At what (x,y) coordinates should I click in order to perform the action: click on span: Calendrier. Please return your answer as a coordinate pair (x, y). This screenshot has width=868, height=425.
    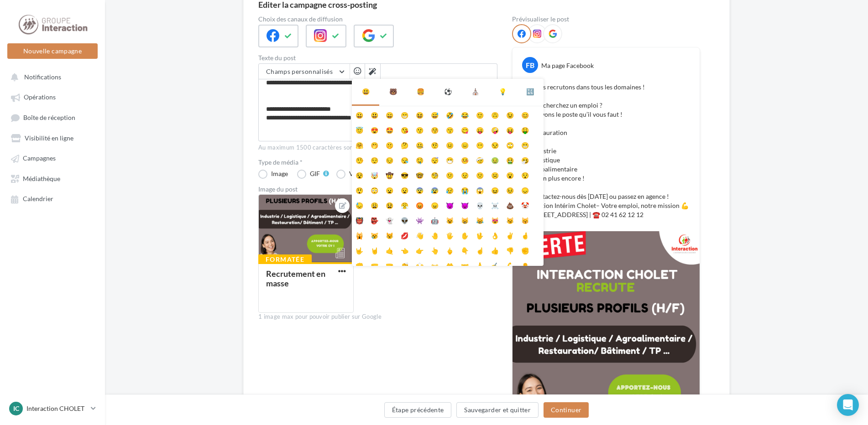
    Looking at the image, I should click on (38, 199).